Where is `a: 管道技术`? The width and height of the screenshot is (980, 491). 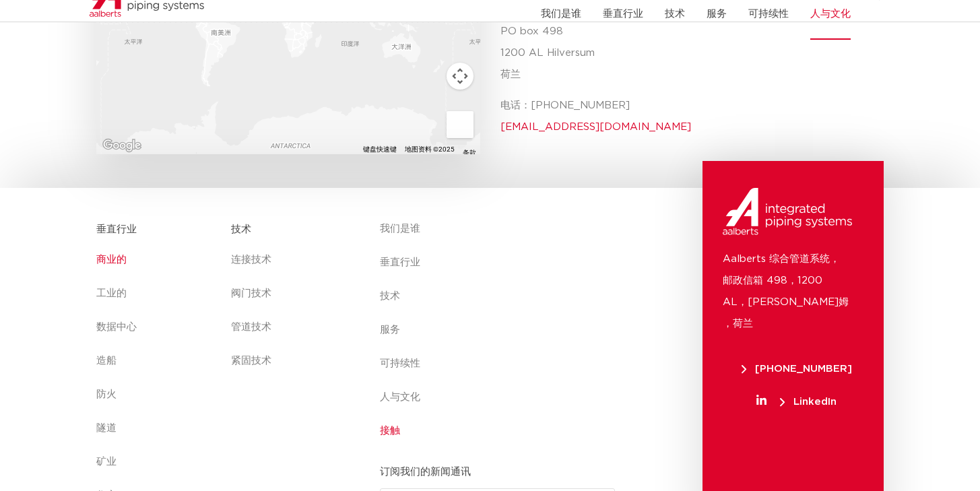 a: 管道技术 is located at coordinates (291, 328).